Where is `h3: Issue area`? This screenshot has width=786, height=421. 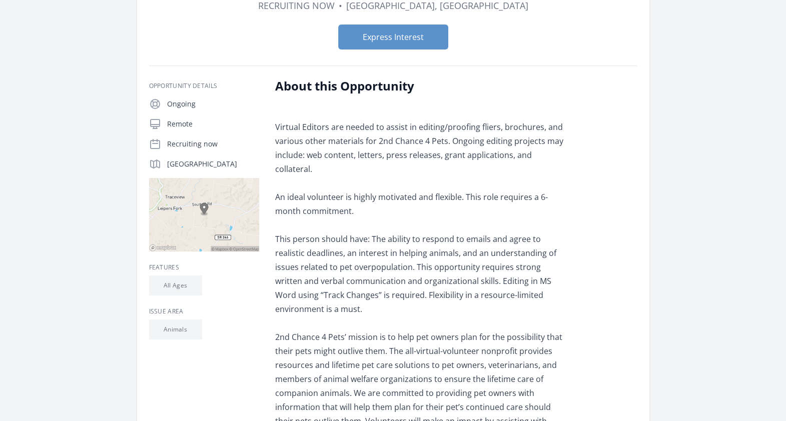 h3: Issue area is located at coordinates (204, 312).